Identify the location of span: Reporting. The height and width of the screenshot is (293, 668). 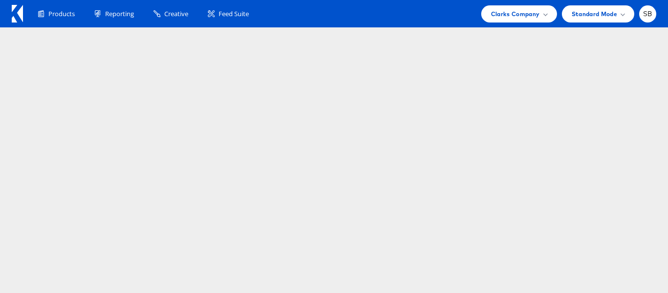
(119, 14).